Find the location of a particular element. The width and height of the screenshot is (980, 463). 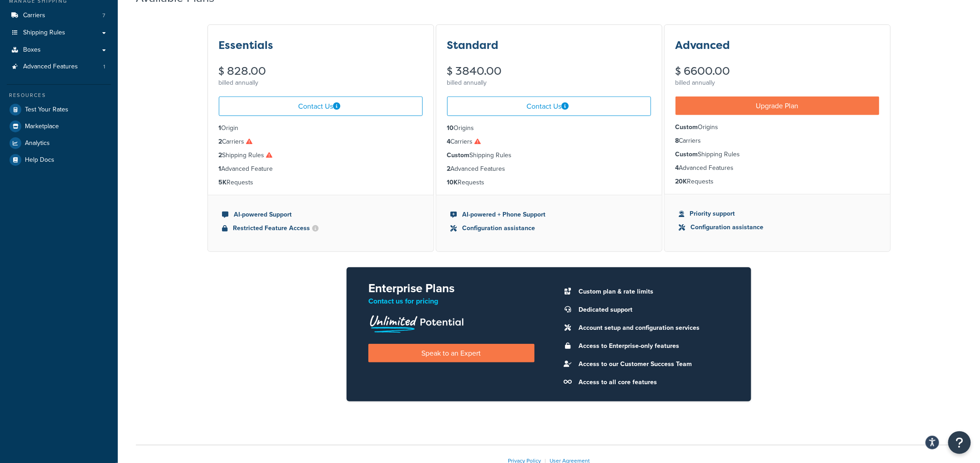

span: Help Docs is located at coordinates (40, 160).